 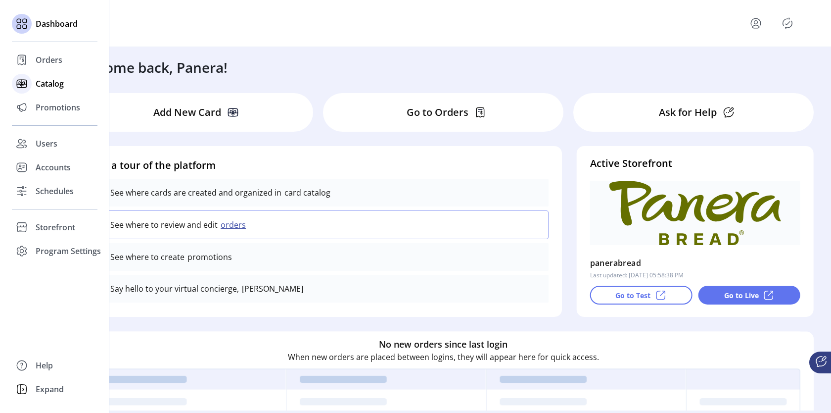 What do you see at coordinates (55, 227) in the screenshot?
I see `span: Storefront` at bounding box center [55, 227].